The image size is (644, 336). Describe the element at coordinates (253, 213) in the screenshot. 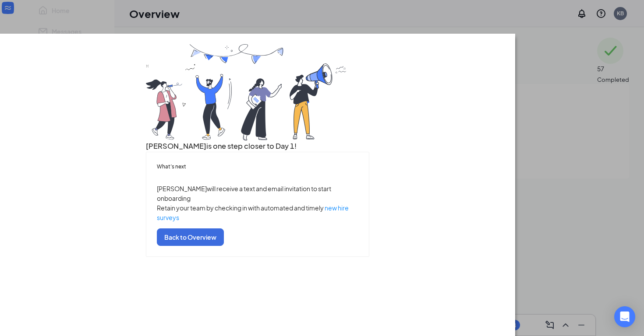

I see `a: new hire surveys` at that location.